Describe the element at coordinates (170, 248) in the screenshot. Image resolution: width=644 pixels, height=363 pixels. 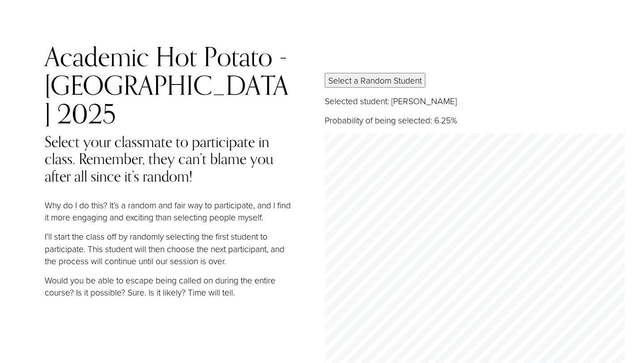
I see `p: I’ll start the class off by randomly selecting the first student to participate. This student wil...` at that location.